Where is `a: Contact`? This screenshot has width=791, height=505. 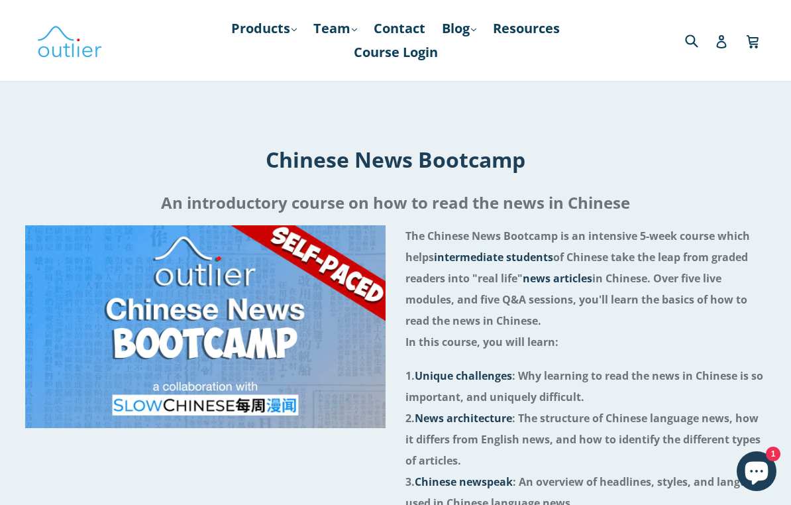
a: Contact is located at coordinates (400, 29).